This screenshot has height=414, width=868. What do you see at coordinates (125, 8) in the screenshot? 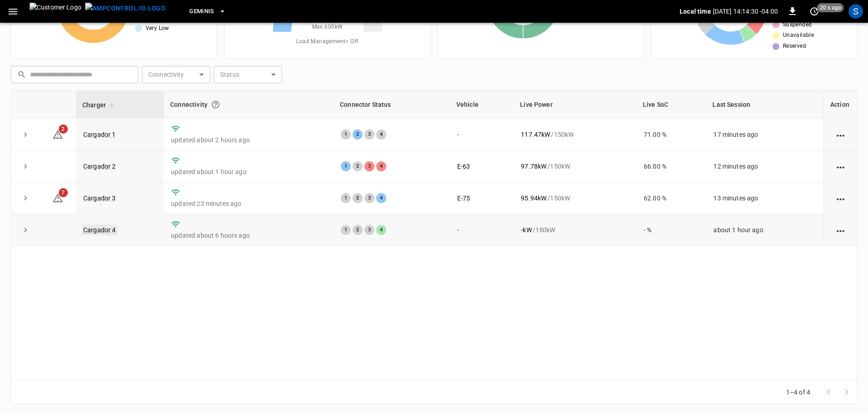
I see `img: ampcontrol.io logo` at bounding box center [125, 8].